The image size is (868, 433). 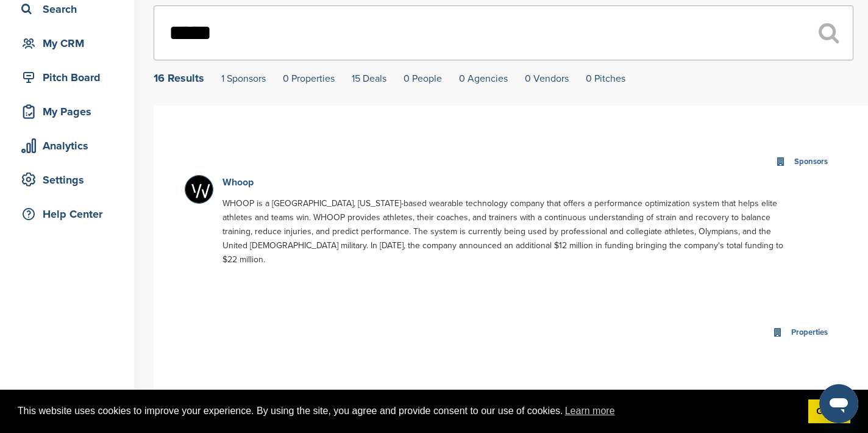 I want to click on a: dismiss cookie message, so click(x=828, y=412).